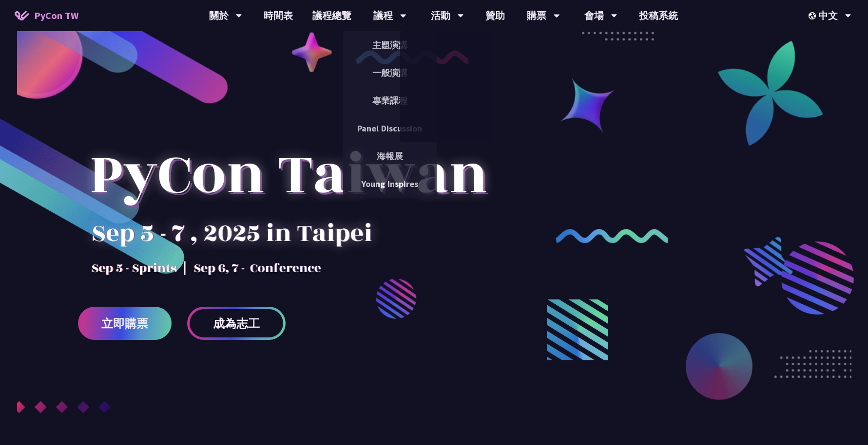 The height and width of the screenshot is (445, 868). I want to click on a: PyCon TW, so click(47, 16).